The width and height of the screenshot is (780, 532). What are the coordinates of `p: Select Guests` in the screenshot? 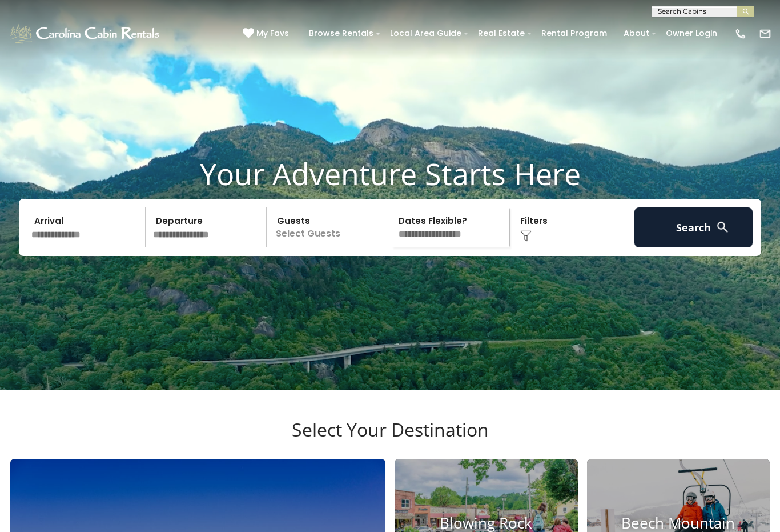 It's located at (329, 227).